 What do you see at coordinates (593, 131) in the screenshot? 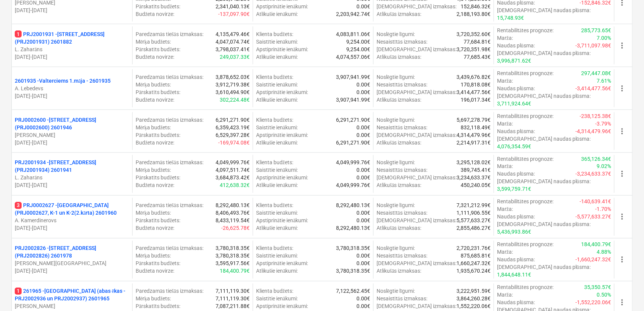
I see `p: -4,314,479.96€` at bounding box center [593, 131].